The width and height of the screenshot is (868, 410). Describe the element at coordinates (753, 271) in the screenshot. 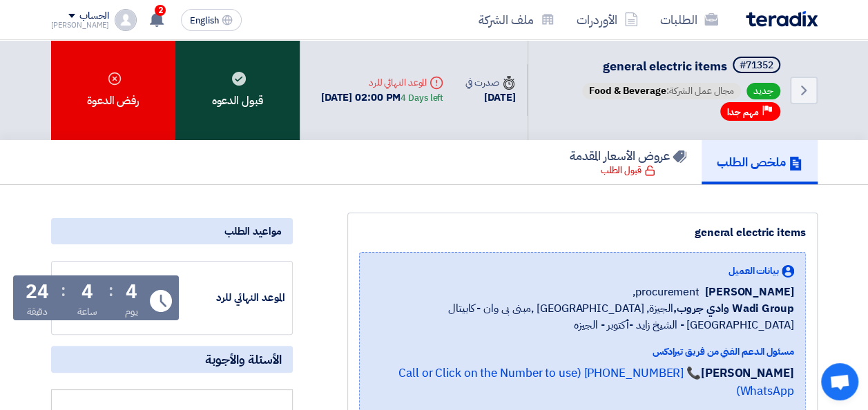

I see `span: بيانات العميل` at that location.